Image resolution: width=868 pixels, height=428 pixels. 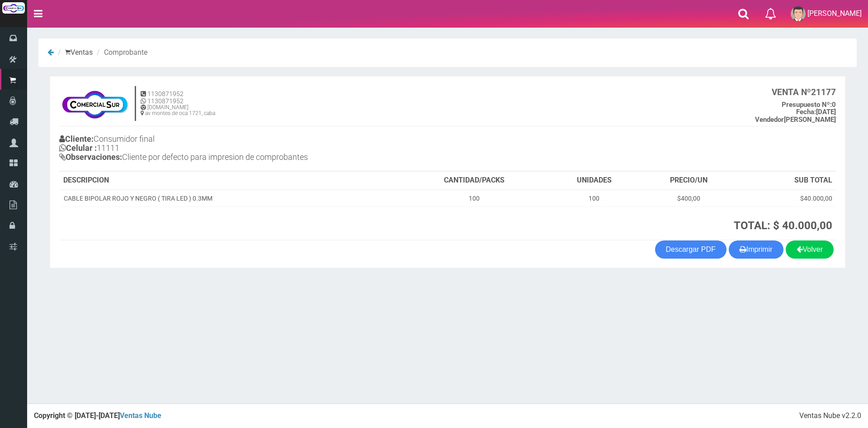 What do you see at coordinates (791, 92) in the screenshot?
I see `strong: VENTA Nº` at bounding box center [791, 92].